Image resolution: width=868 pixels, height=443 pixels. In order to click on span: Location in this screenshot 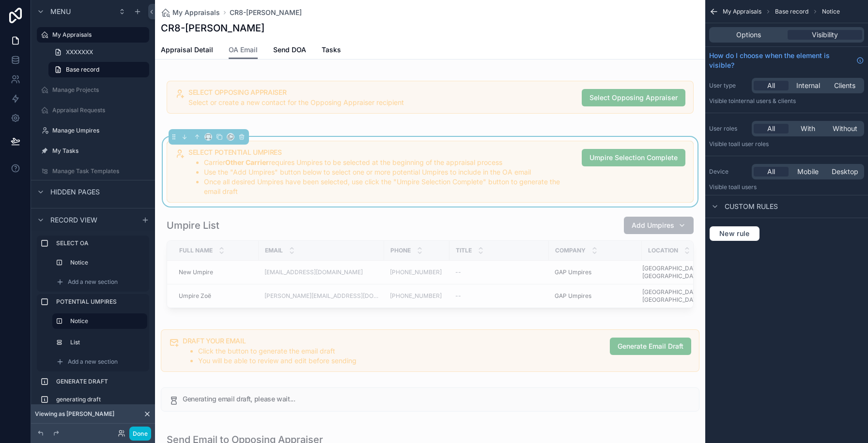, I will do `click(663, 250)`.